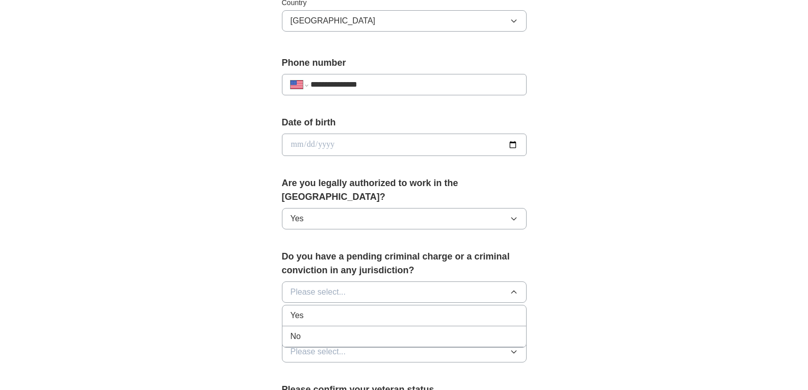 This screenshot has width=808, height=390. Describe the element at coordinates (405, 264) in the screenshot. I see `label: Do you have a pending criminal charge or a criminal conviction in any jurisdiction?` at that location.